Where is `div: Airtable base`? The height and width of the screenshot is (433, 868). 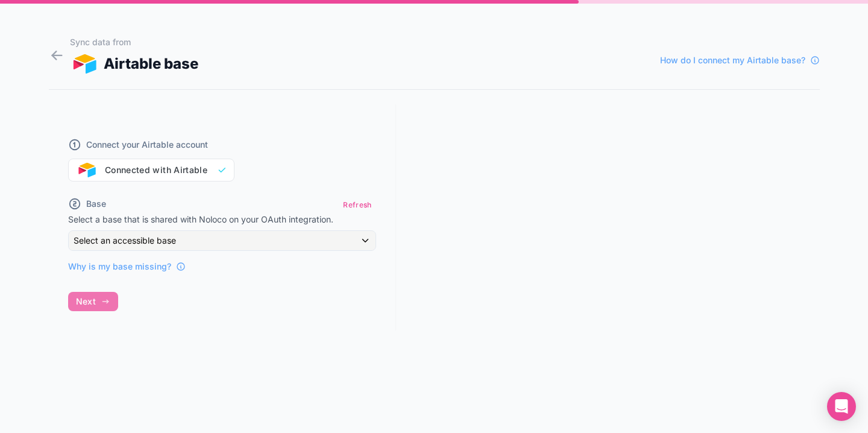
div: Airtable base is located at coordinates (135, 64).